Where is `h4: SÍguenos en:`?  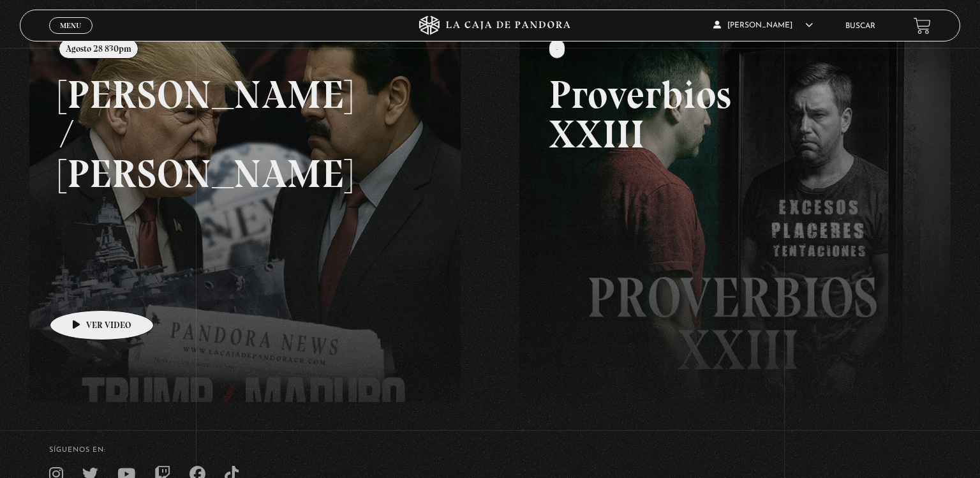 h4: SÍguenos en: is located at coordinates (490, 450).